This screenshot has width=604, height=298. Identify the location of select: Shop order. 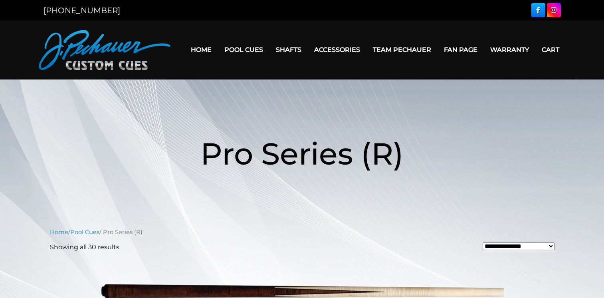
(519, 246).